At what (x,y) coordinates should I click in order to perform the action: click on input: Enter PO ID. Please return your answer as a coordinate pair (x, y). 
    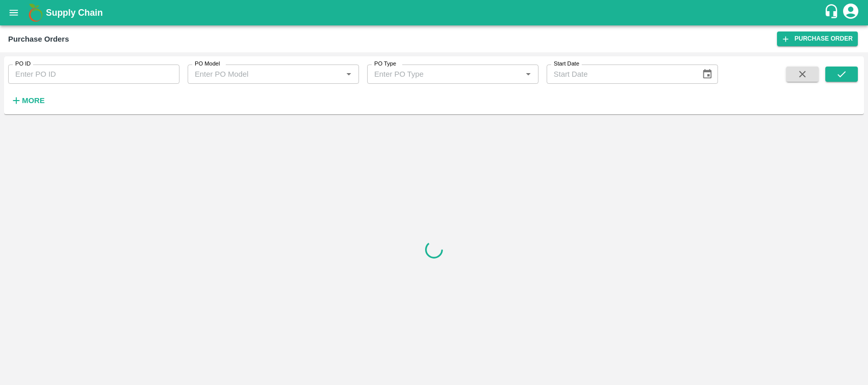
    Looking at the image, I should click on (93, 74).